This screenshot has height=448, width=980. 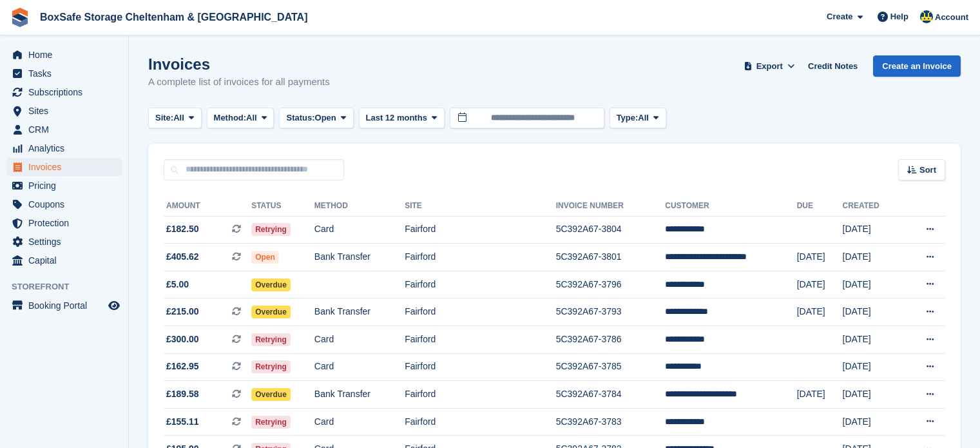 What do you see at coordinates (67, 111) in the screenshot?
I see `span: Sites` at bounding box center [67, 111].